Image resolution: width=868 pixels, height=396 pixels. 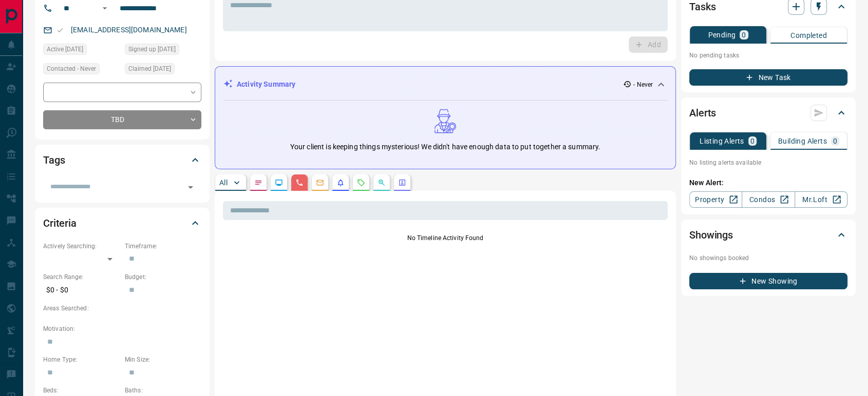 I want to click on p: Building Alerts, so click(x=802, y=141).